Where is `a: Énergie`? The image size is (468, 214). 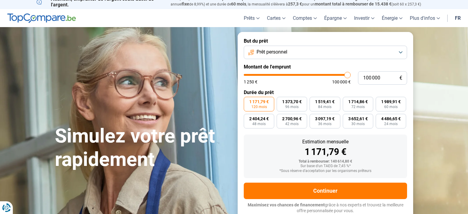 a: Énergie is located at coordinates (392, 18).